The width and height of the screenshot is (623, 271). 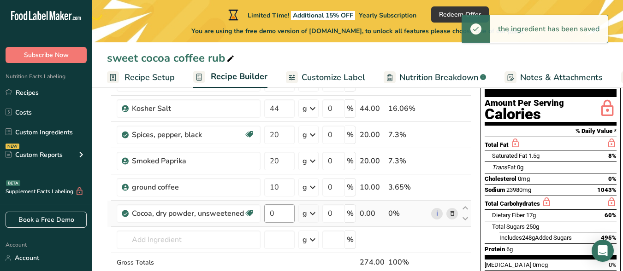 What do you see at coordinates (188, 135) in the screenshot?
I see `div: Spices, pepper, black` at bounding box center [188, 135].